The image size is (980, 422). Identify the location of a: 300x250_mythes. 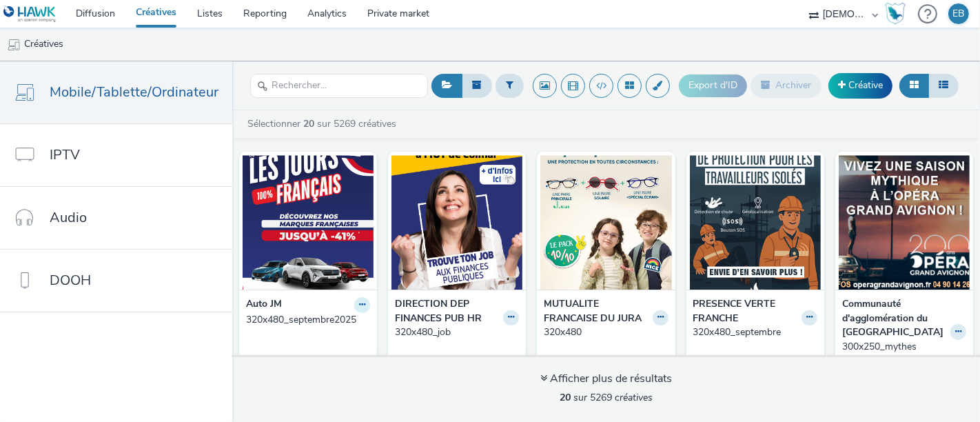
(904, 346).